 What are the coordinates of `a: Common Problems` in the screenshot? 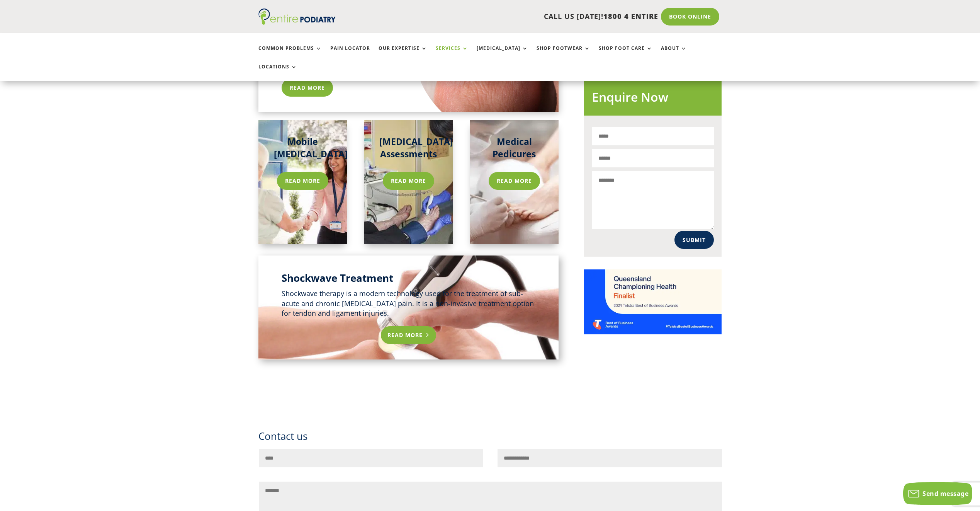 It's located at (290, 54).